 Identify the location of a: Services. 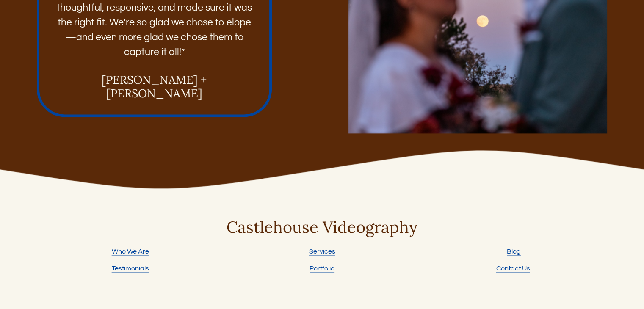
(322, 252).